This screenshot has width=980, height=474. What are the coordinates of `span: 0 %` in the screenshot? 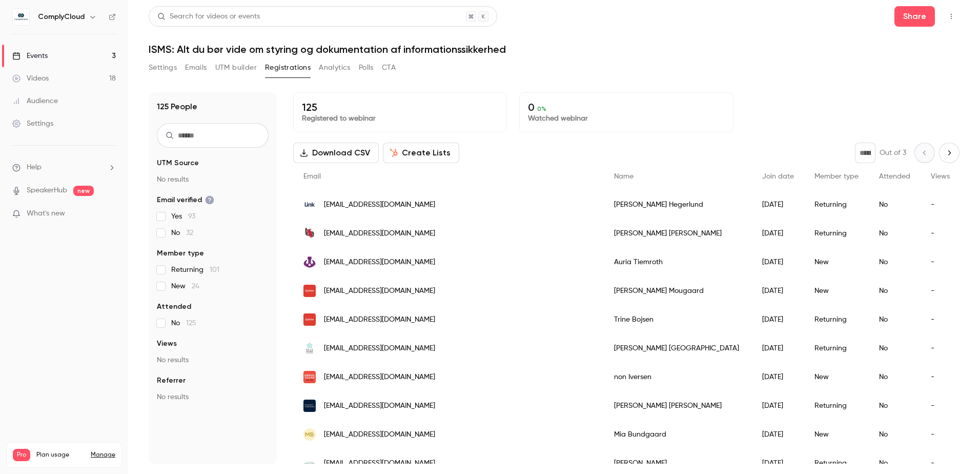 It's located at (542, 108).